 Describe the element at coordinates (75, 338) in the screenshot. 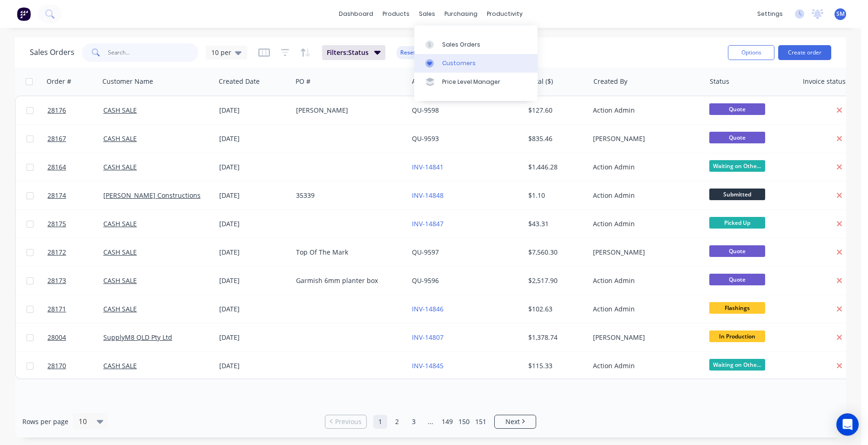

I see `a: 28004` at that location.